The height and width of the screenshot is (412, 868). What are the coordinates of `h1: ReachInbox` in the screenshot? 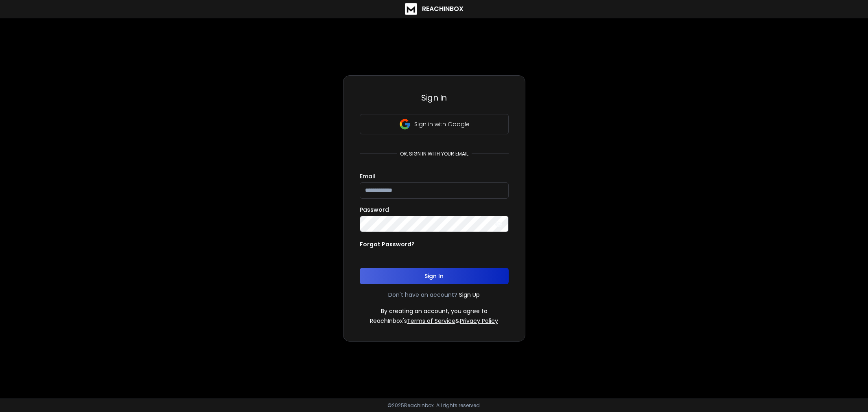 It's located at (443, 9).